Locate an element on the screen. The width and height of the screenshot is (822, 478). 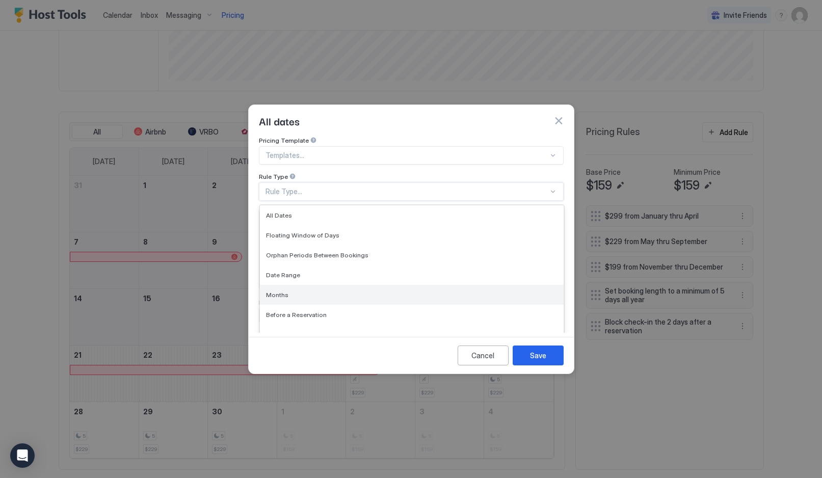
span: All Dates is located at coordinates (279, 215).